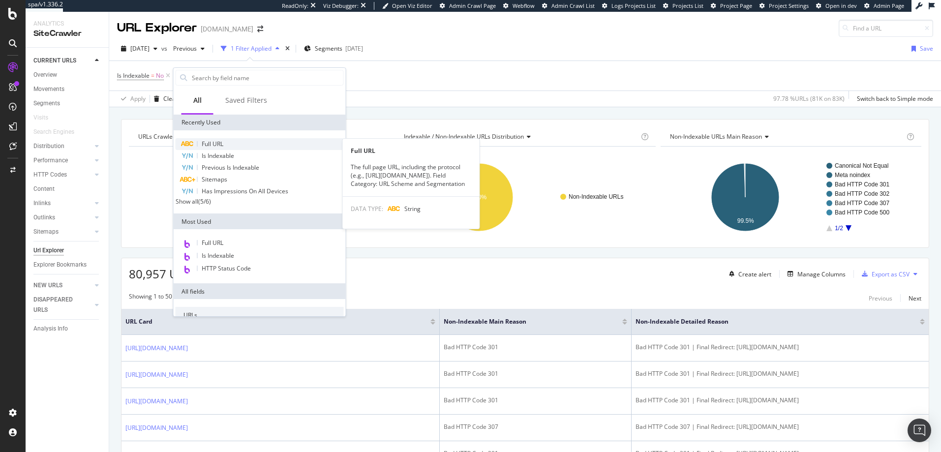  What do you see at coordinates (839, 228) in the screenshot?
I see `text: 1/2` at bounding box center [839, 228].